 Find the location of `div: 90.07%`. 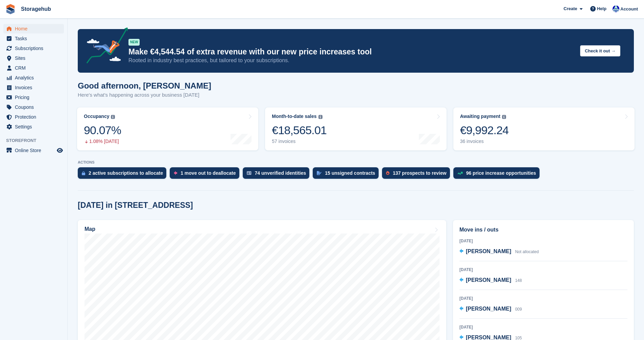

div: 90.07% is located at coordinates (103, 130).